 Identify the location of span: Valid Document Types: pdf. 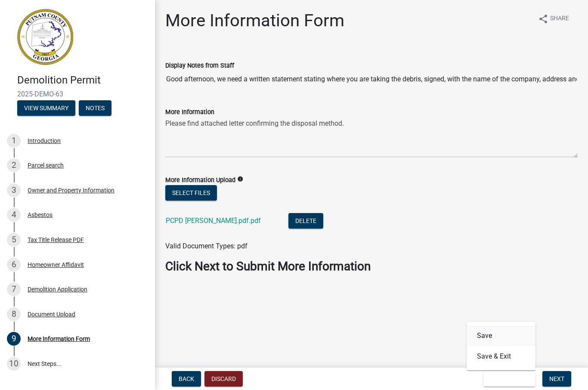
(206, 246).